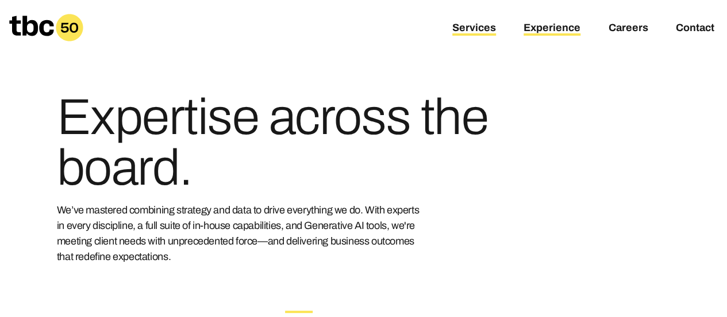 The width and height of the screenshot is (727, 317). What do you see at coordinates (46, 28) in the screenshot?
I see `a: Homepage` at bounding box center [46, 28].